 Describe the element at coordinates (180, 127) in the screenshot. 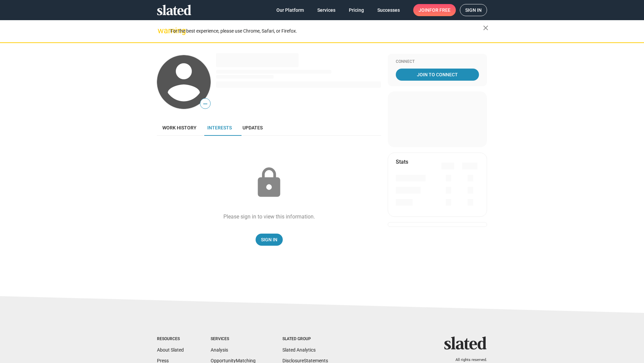

I see `a: Work history` at that location.